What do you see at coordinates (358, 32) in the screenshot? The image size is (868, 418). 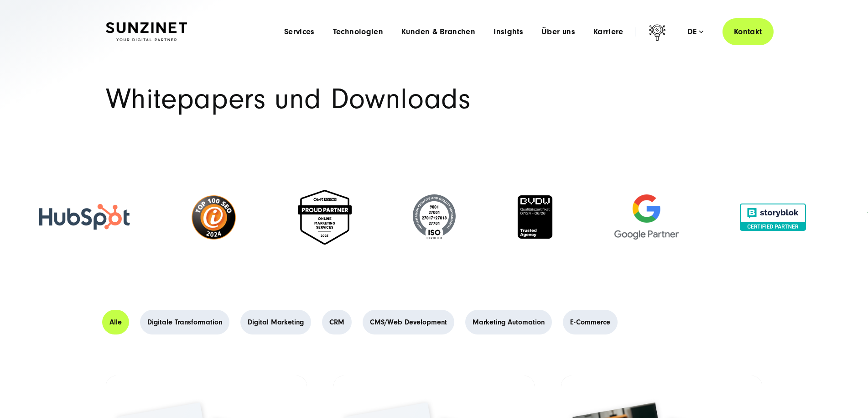 I see `a: Technologien` at bounding box center [358, 32].